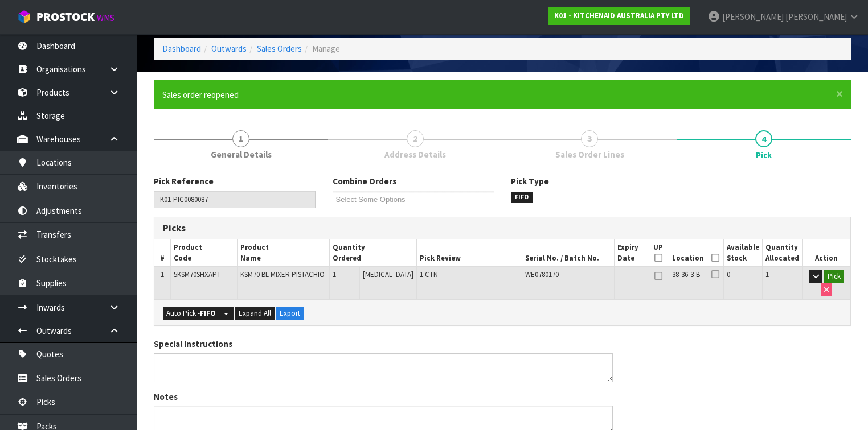 The image size is (868, 430). What do you see at coordinates (729, 275) in the screenshot?
I see `span: 0` at bounding box center [729, 275].